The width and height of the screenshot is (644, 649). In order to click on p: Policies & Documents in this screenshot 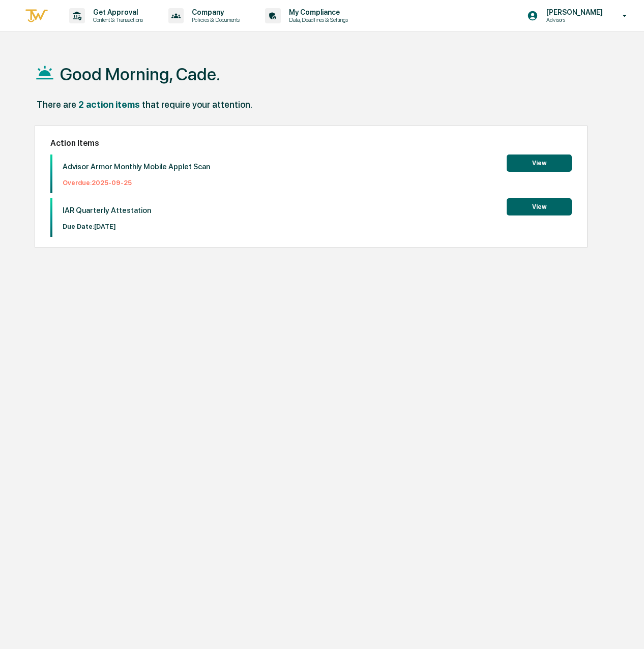, I will do `click(214, 20)`.